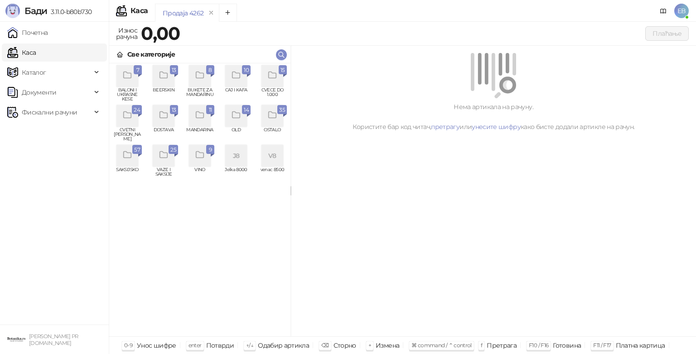  Describe the element at coordinates (21, 53) in the screenshot. I see `a: Каса` at that location.